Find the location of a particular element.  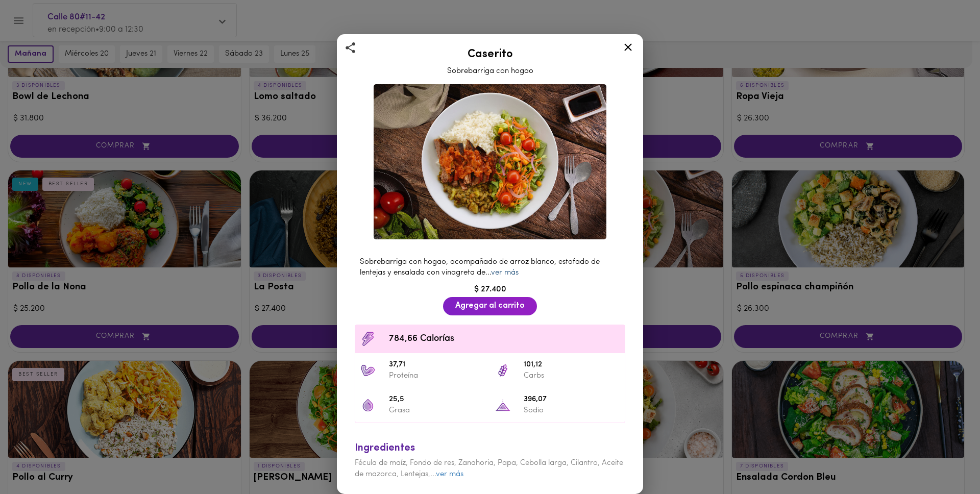

span: Sobrebarriga con hogao, acompañado de arroz blanco, estofado de lentejas y ensalada con vinagreta... is located at coordinates (480, 268).